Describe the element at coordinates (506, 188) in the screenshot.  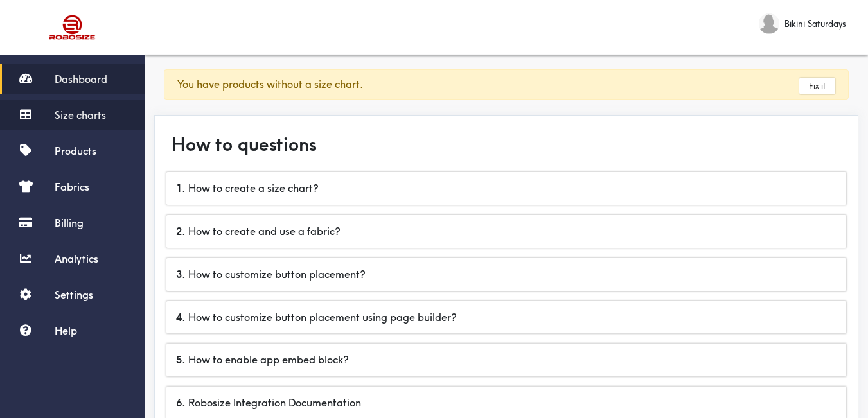
I see `div: How to create a size chart?` at that location.